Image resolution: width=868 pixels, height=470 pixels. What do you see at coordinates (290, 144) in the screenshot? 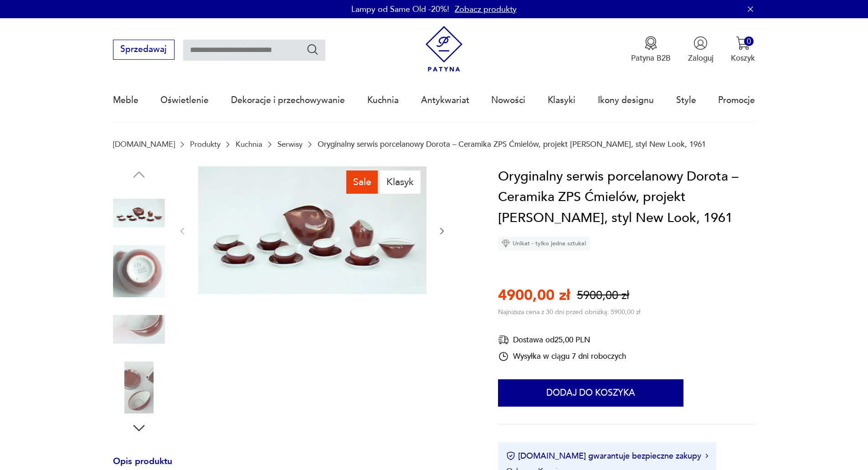
I see `a: Serwisy` at bounding box center [290, 144].